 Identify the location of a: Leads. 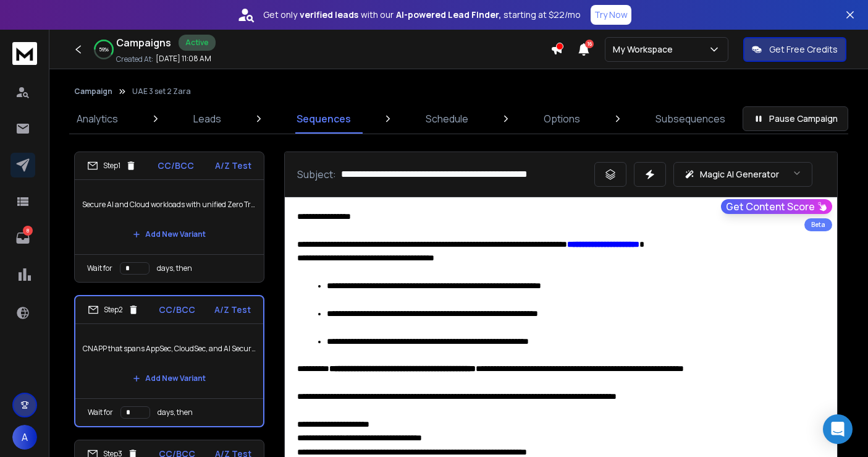
(207, 119).